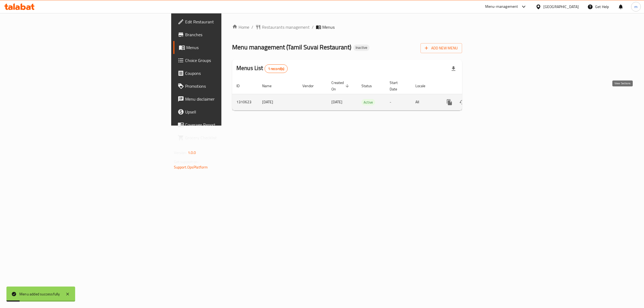 The image size is (644, 308). I want to click on a: Coverage Report, so click(226, 125).